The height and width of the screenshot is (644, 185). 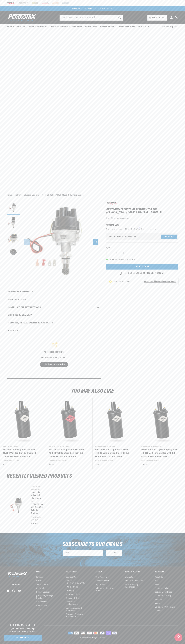 I want to click on button: Be the first to write a review!, so click(x=54, y=365).